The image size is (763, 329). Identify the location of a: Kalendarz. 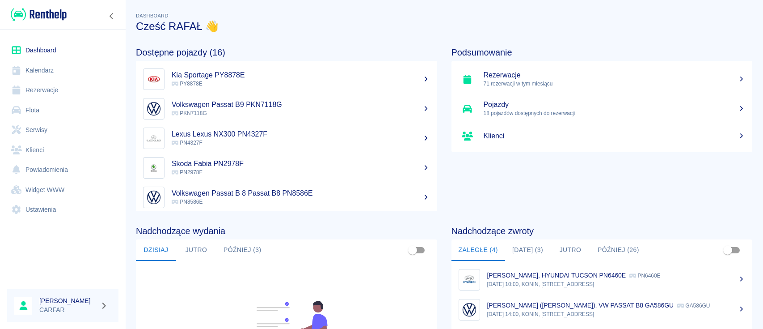
(63, 70).